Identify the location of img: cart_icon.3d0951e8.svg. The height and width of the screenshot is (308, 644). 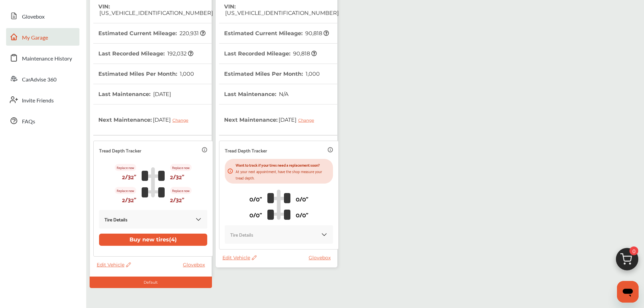
(627, 261).